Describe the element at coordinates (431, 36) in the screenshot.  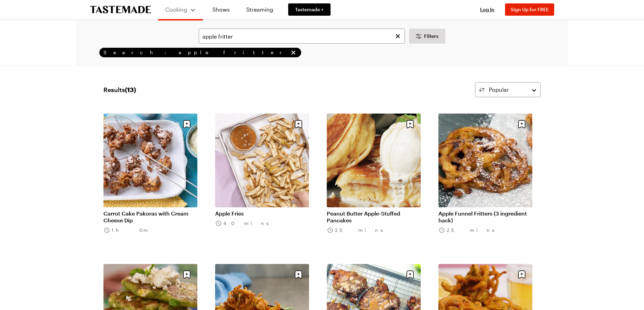
I see `span: Filters` at that location.